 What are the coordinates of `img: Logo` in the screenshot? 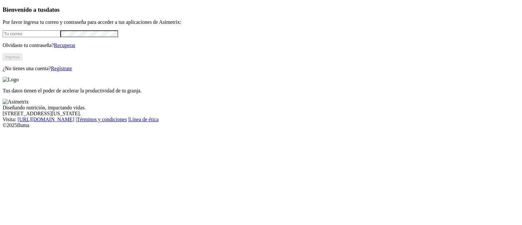 It's located at (11, 80).